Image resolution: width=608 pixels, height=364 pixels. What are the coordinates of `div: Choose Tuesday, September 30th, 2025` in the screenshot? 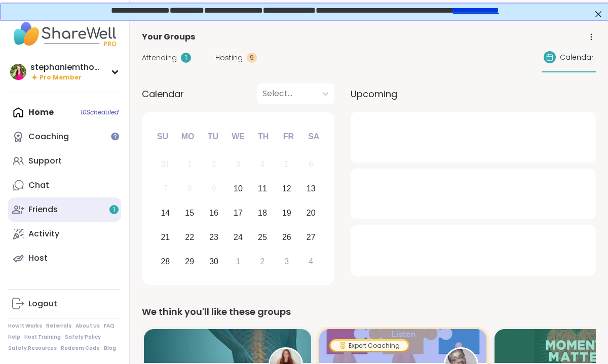 It's located at (214, 261).